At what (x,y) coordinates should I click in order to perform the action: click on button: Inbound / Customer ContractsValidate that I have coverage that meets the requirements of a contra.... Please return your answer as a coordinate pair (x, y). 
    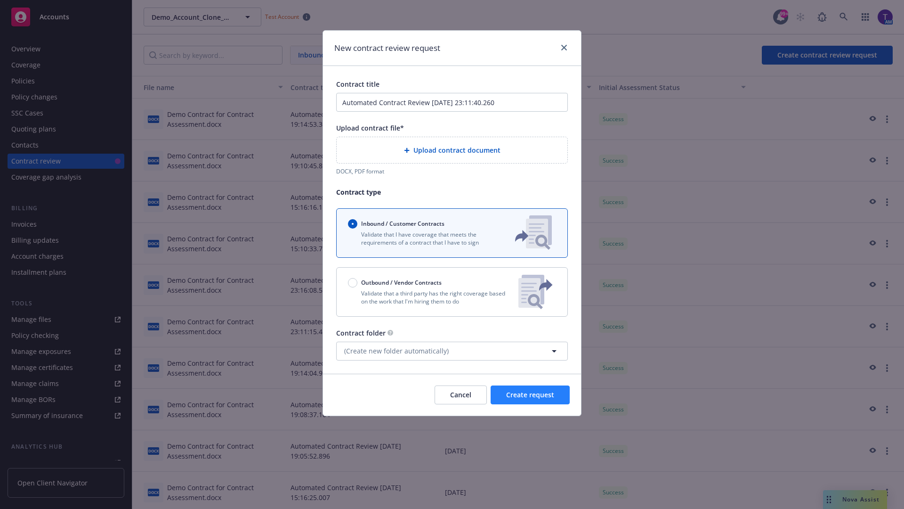
    Looking at the image, I should click on (452, 233).